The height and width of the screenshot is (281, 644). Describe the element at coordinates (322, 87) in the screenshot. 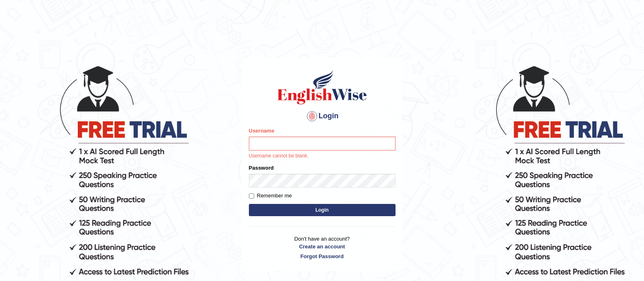

I see `img: Logo of English Wise sign in for intelligent practice with AI` at that location.